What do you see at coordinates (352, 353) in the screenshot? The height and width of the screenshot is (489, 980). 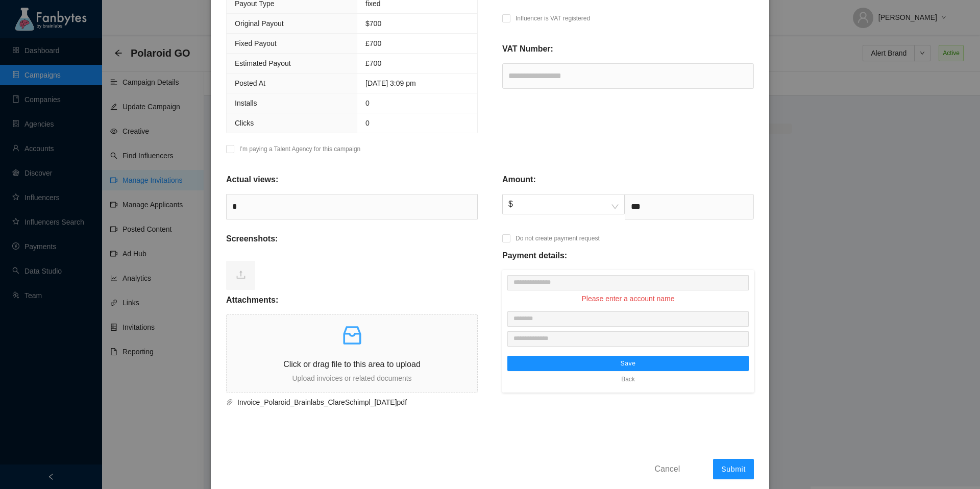 I see `span: inboxClick or drag file to this area to uploadUpload invoices or related documents` at bounding box center [352, 353].